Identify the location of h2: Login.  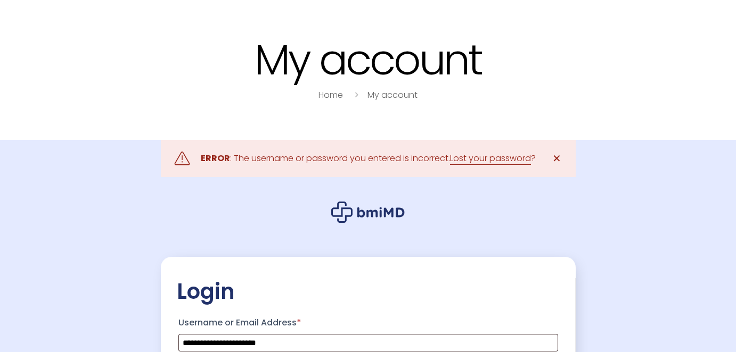
(368, 292).